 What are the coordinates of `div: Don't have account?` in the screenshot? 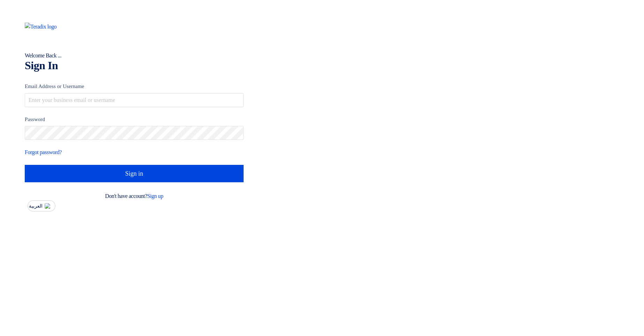 It's located at (134, 197).